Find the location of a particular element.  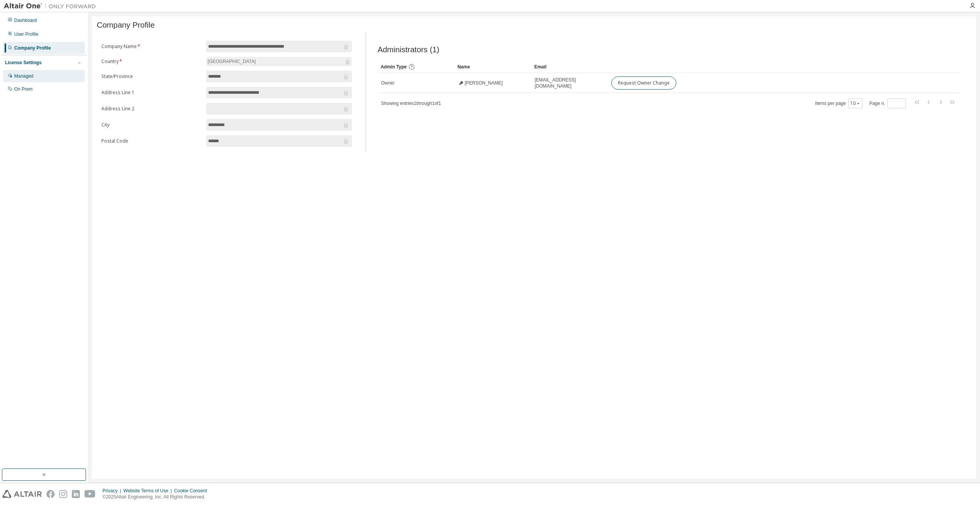

label: State/Province is located at coordinates (152, 77).